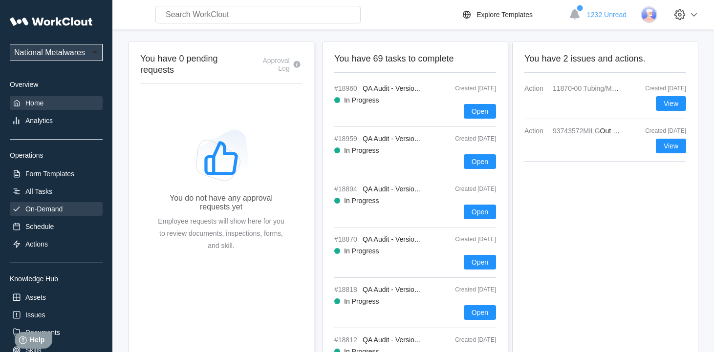 This screenshot has height=352, width=714. Describe the element at coordinates (39, 121) in the screenshot. I see `div: Analytics` at that location.